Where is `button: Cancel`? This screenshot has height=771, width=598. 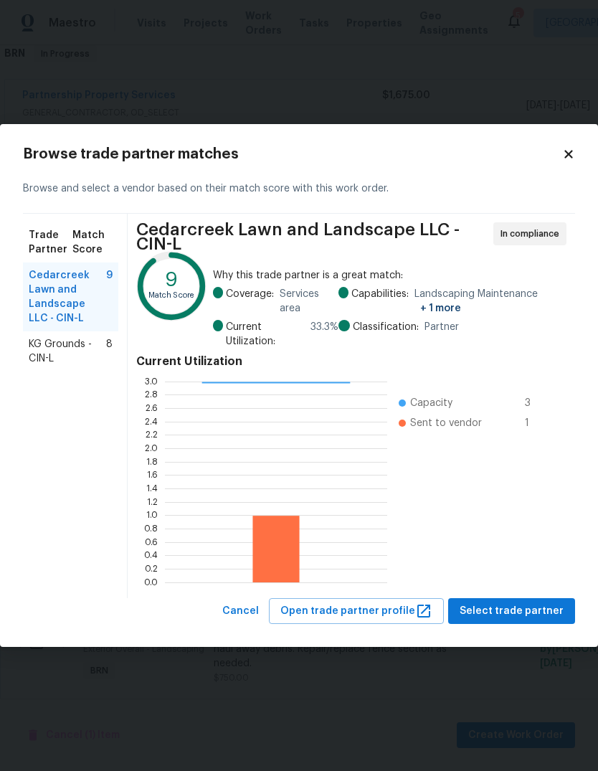 button: Cancel is located at coordinates (240, 611).